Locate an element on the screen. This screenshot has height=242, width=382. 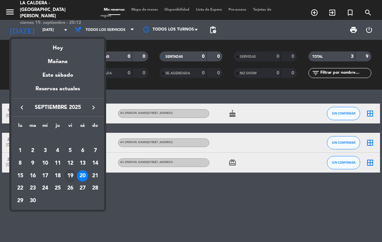
td: 29 de septiembre de 2025 is located at coordinates (20, 201).